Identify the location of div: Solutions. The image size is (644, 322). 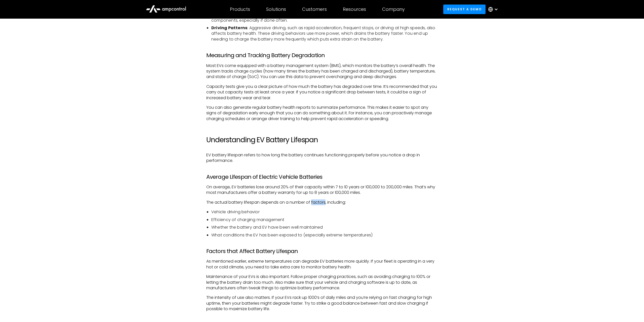
(276, 9).